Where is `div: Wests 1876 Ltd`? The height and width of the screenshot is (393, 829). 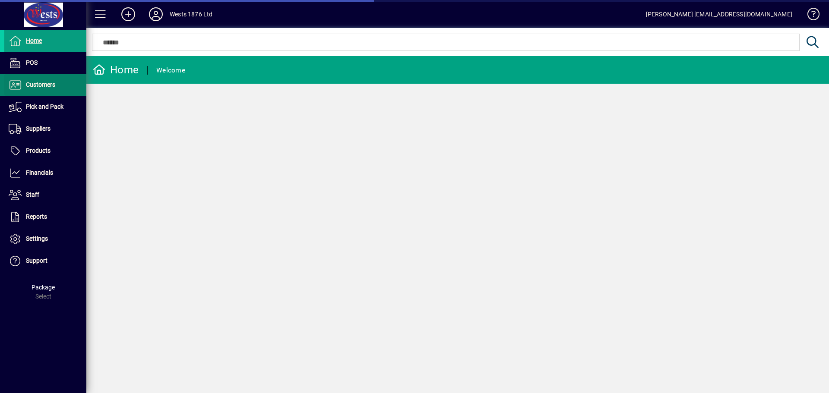
div: Wests 1876 Ltd is located at coordinates (191, 14).